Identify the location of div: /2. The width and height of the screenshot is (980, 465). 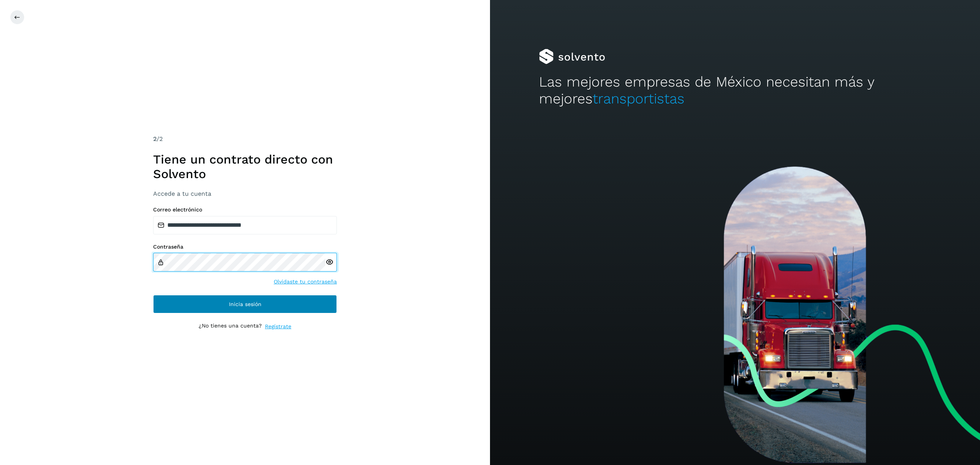
(245, 139).